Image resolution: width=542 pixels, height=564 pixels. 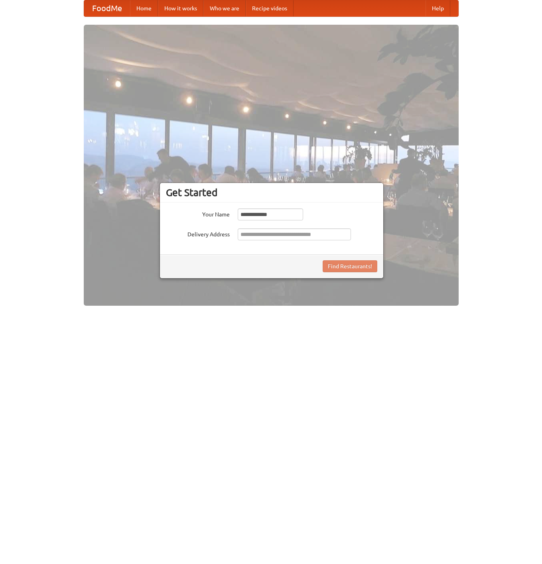 What do you see at coordinates (198, 213) in the screenshot?
I see `label: Your Name` at bounding box center [198, 213].